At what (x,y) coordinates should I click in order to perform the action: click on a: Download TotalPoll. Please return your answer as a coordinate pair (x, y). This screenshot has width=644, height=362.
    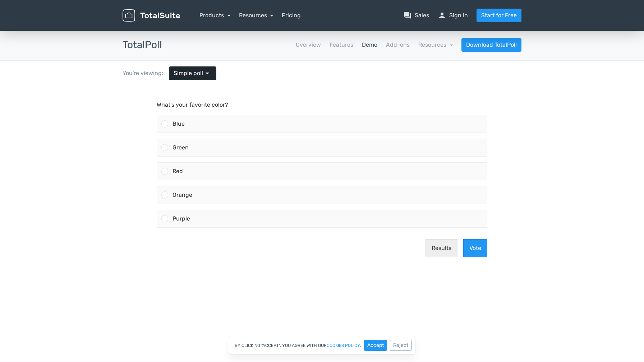
    Looking at the image, I should click on (491, 45).